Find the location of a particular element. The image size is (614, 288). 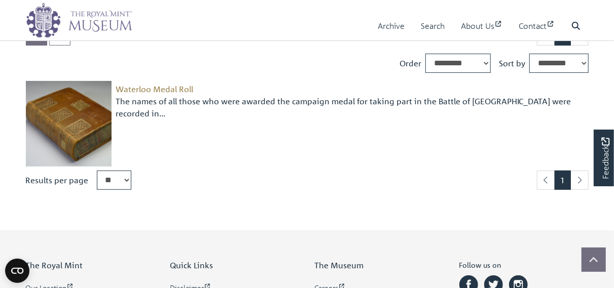

label: Results per page is located at coordinates (57, 180).